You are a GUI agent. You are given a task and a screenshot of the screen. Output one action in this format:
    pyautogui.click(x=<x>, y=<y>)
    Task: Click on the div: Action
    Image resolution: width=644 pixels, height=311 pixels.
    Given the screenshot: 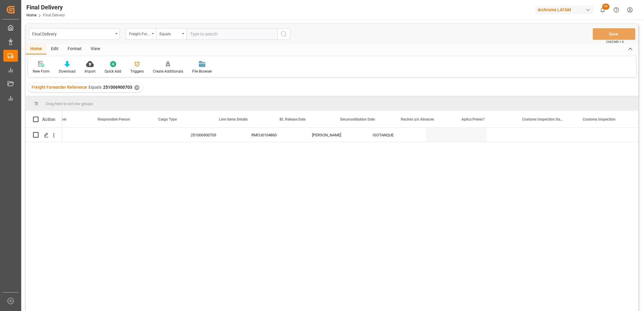 What is the action you would take?
    pyautogui.click(x=49, y=119)
    